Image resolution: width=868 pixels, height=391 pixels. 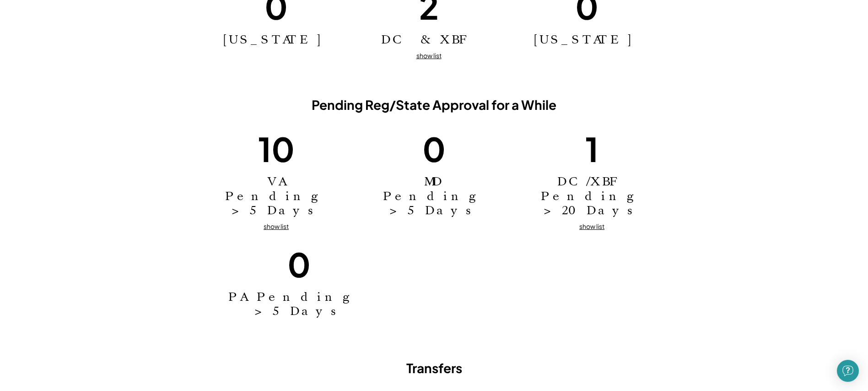 I want to click on div: Open Intercom Messenger, so click(x=848, y=371).